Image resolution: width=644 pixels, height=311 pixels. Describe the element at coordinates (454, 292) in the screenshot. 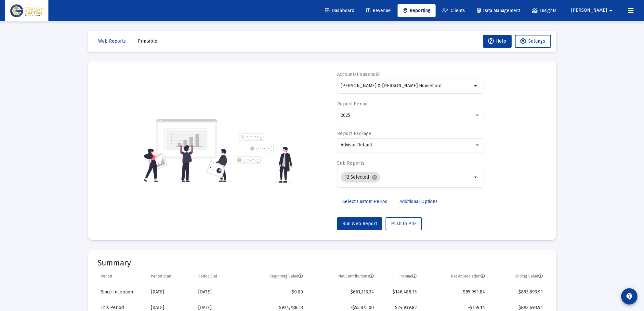

I see `td: $85,991.84` at that location.